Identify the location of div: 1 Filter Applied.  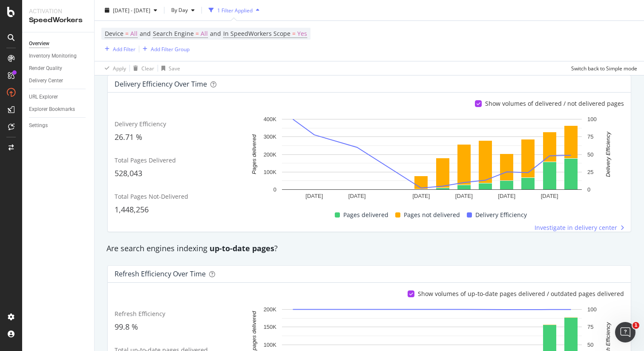
(234, 10).